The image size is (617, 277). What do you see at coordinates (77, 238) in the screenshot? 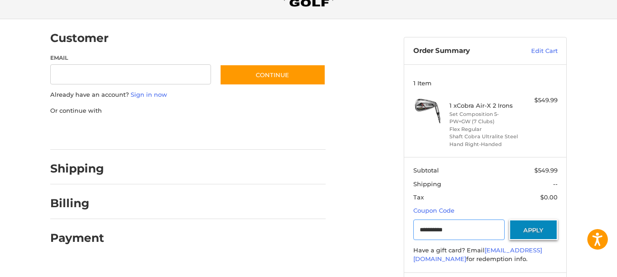
I see `h2: Payment` at bounding box center [77, 238].